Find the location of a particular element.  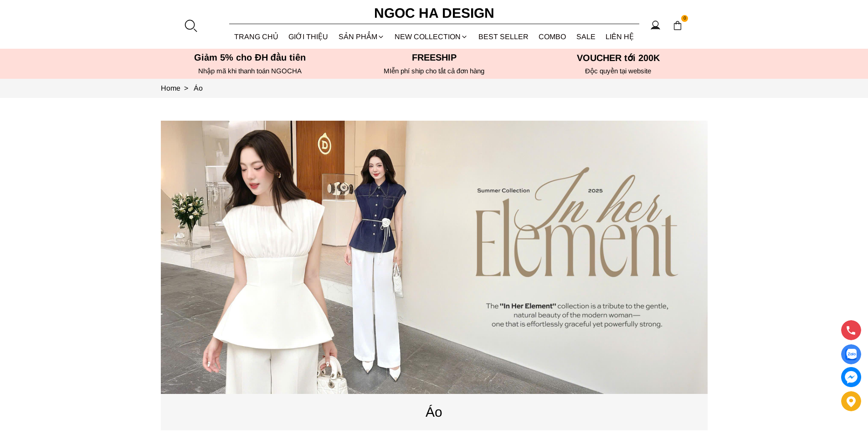

div: SẢN PHẨM is located at coordinates (362, 37).